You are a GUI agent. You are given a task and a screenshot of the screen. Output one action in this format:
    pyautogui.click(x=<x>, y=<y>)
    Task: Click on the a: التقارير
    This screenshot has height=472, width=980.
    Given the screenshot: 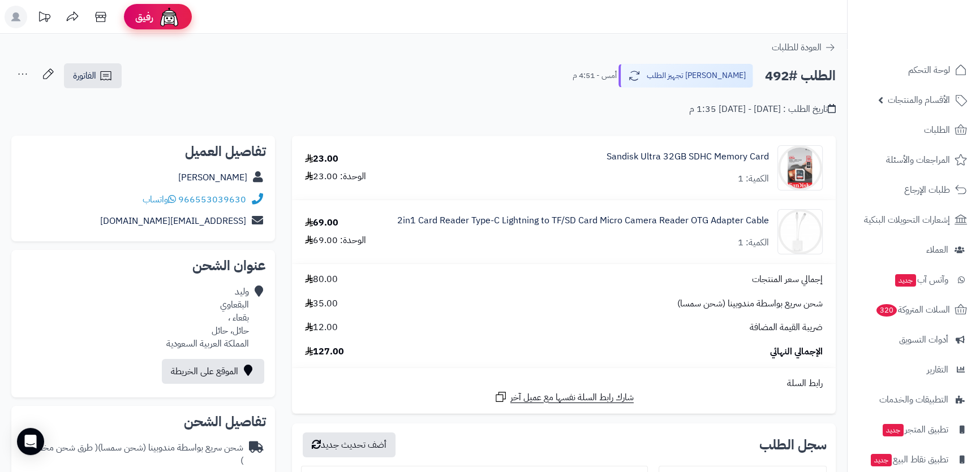 What is the action you would take?
    pyautogui.click(x=914, y=370)
    